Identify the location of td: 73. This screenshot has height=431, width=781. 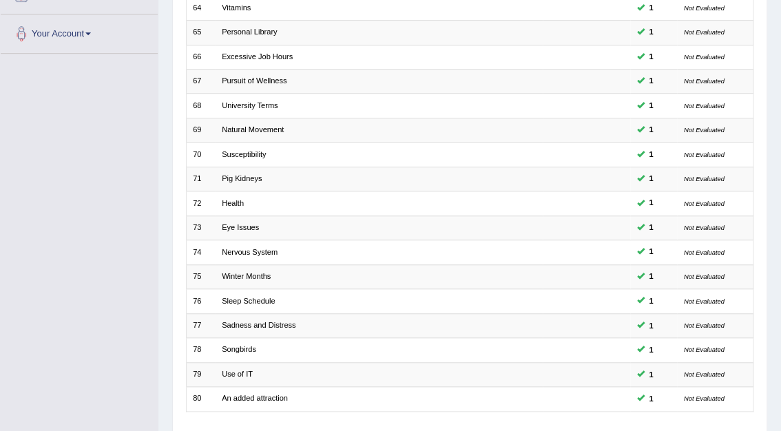
(201, 227).